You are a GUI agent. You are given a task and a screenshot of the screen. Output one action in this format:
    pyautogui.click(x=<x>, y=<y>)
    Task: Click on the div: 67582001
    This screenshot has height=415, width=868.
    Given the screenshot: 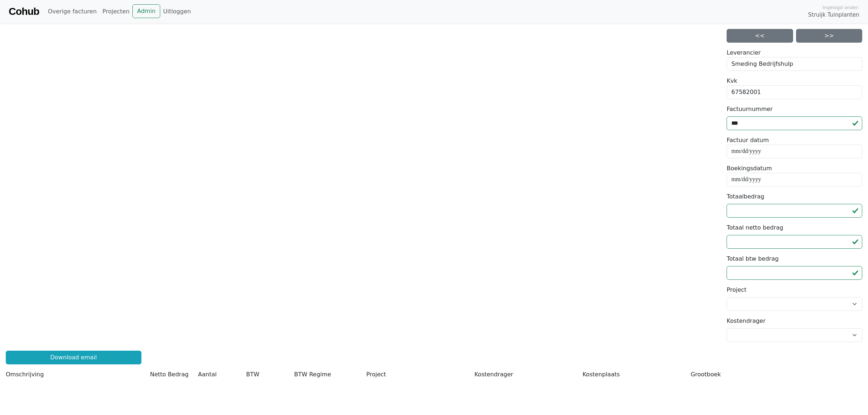 What is the action you would take?
    pyautogui.click(x=795, y=92)
    